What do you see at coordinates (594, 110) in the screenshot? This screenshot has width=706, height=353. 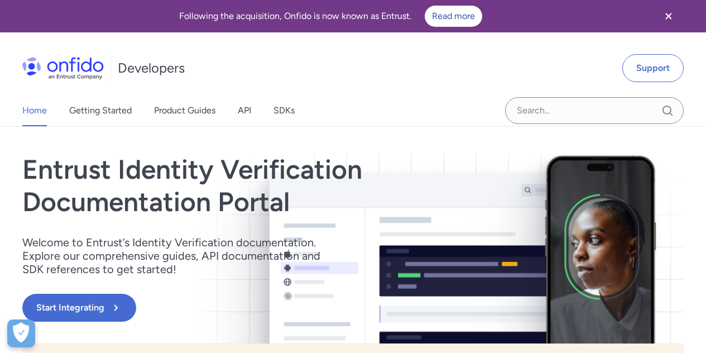 I see `input: Onfido search input field` at bounding box center [594, 110].